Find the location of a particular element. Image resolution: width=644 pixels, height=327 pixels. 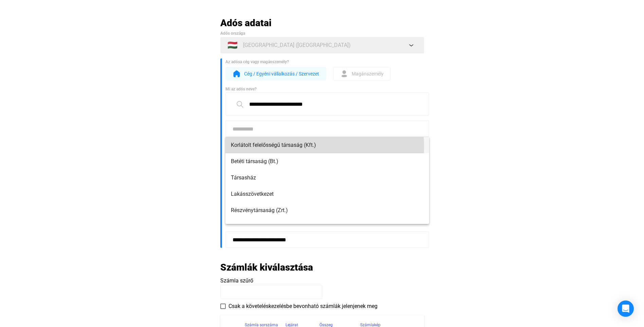

div: Az adósa cég vagy magánszemély? is located at coordinates (324, 62).